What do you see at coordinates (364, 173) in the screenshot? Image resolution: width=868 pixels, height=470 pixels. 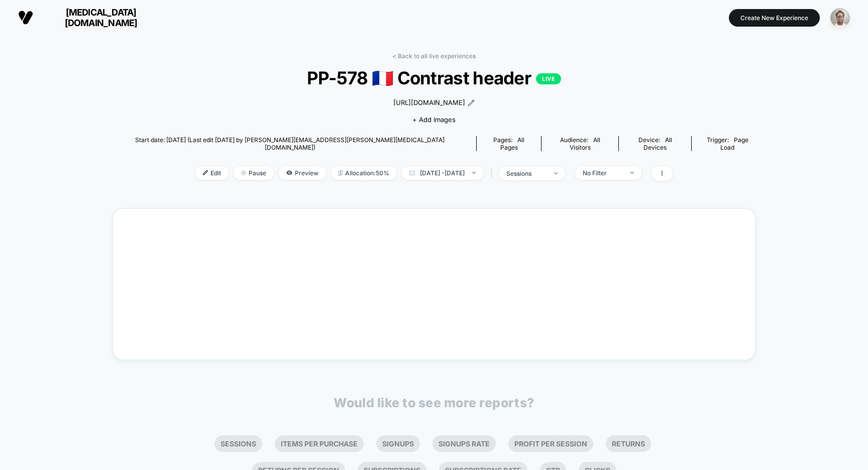 I see `span: Allocation: 50%` at bounding box center [364, 173].